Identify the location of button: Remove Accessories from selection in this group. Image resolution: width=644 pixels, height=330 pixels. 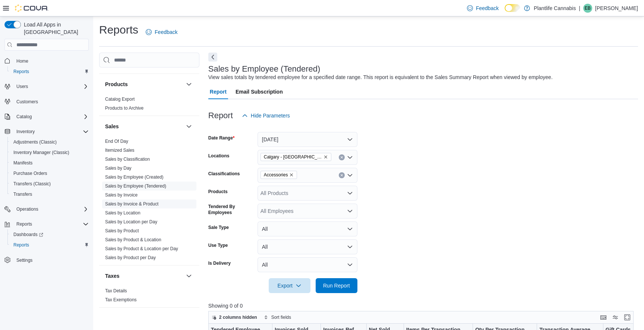
(291, 175).